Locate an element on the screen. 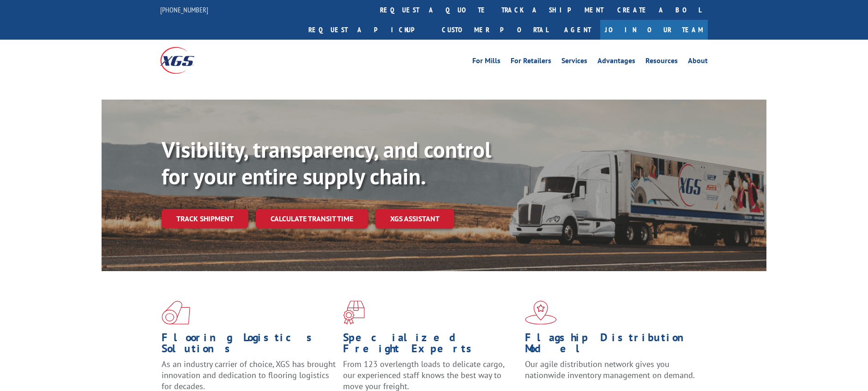  a: Customer Portal is located at coordinates (495, 29).